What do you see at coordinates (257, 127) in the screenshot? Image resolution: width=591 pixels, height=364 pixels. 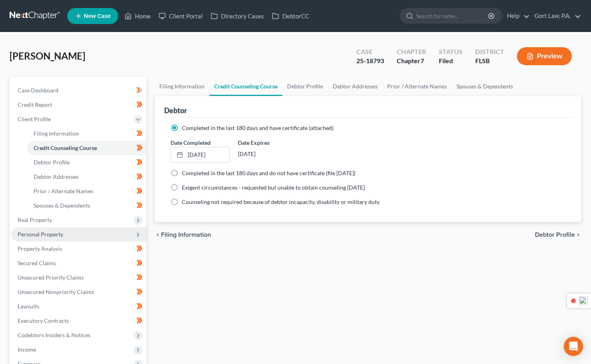 I see `span: Completed in the last 180 days and have certificate (attached)` at bounding box center [257, 127].